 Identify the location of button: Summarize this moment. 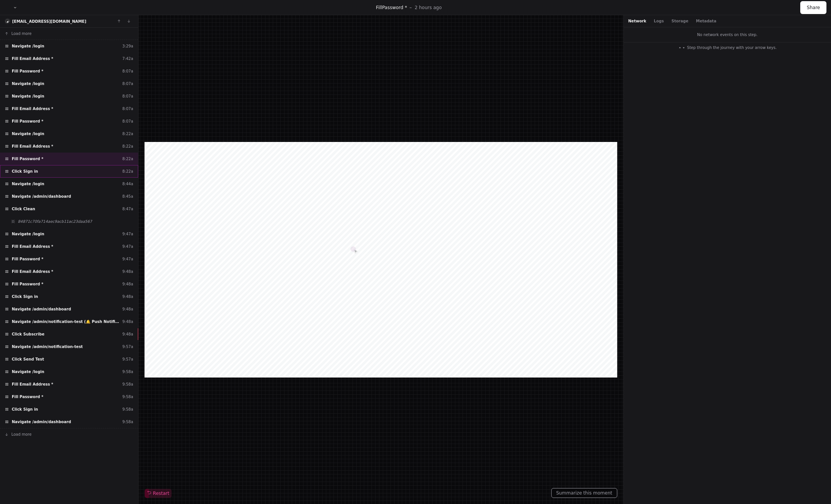
(584, 493).